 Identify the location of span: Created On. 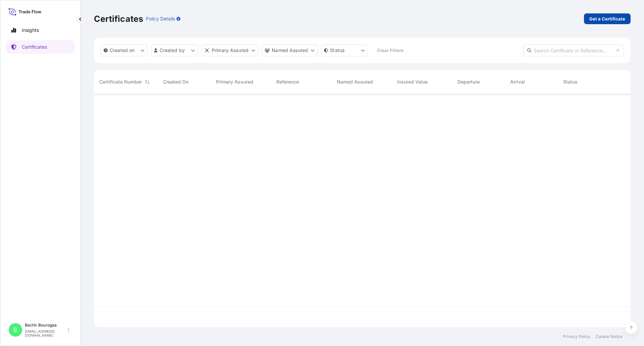
(176, 82).